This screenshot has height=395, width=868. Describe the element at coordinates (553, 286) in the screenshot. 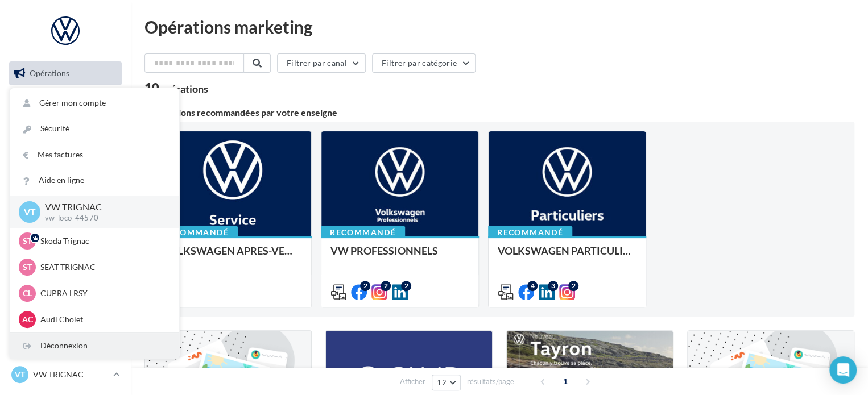

I see `div: 3` at that location.